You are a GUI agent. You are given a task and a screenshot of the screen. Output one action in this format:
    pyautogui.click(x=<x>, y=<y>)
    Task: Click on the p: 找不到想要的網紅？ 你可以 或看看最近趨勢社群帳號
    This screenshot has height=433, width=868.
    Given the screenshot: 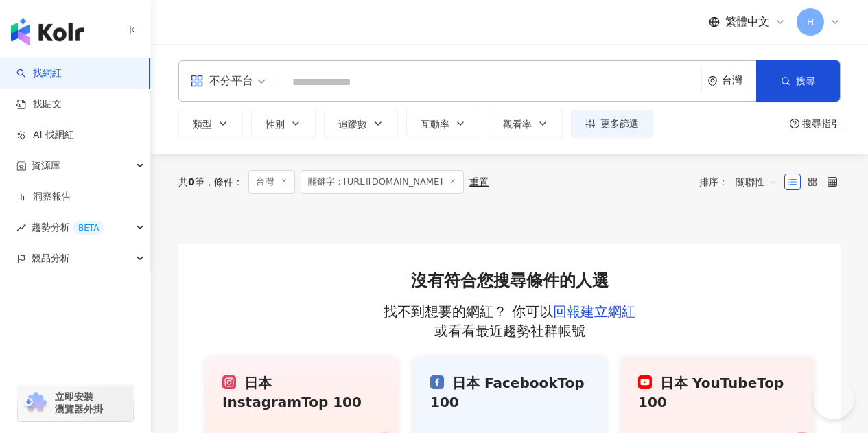 What is the action you would take?
    pyautogui.click(x=509, y=321)
    